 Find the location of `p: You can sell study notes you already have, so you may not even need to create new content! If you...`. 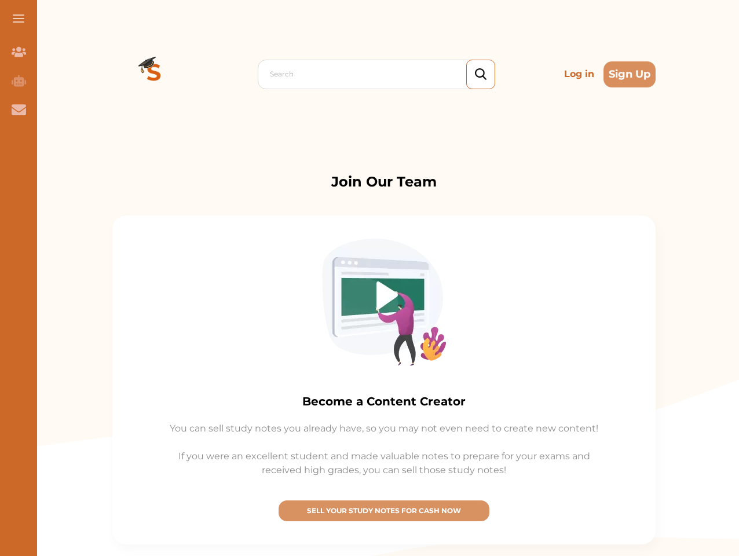

p: You can sell study notes you already have, so you may not even need to create new content! If you... is located at coordinates (384, 450).